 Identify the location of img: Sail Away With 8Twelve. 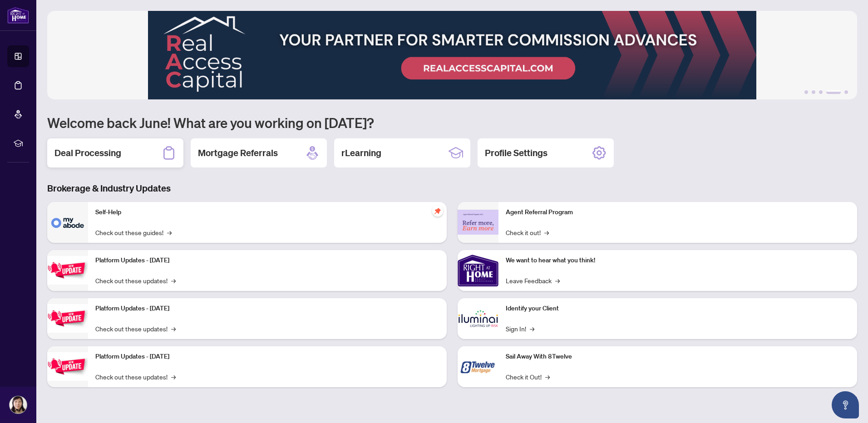
(478, 367).